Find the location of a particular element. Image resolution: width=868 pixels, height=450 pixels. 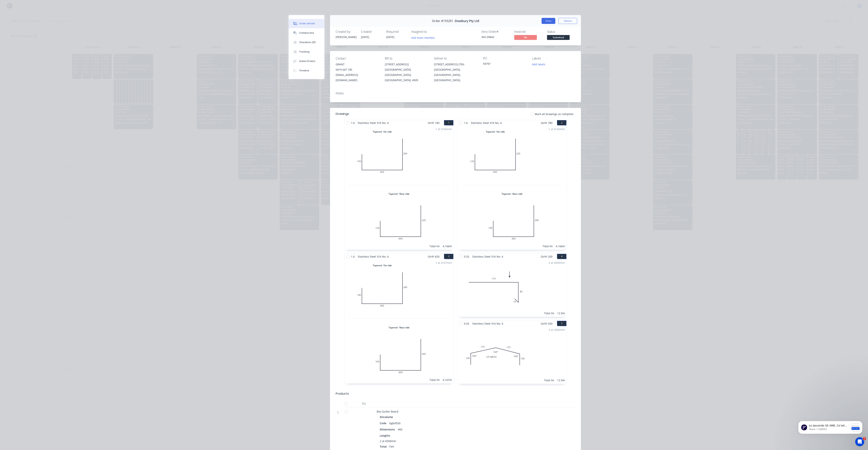

button: Collaborate is located at coordinates (306, 33).